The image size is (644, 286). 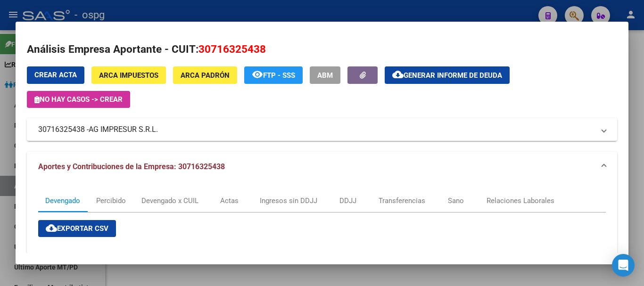 What do you see at coordinates (452, 76) in the screenshot?
I see `span: Generar informe de deuda` at bounding box center [452, 76].